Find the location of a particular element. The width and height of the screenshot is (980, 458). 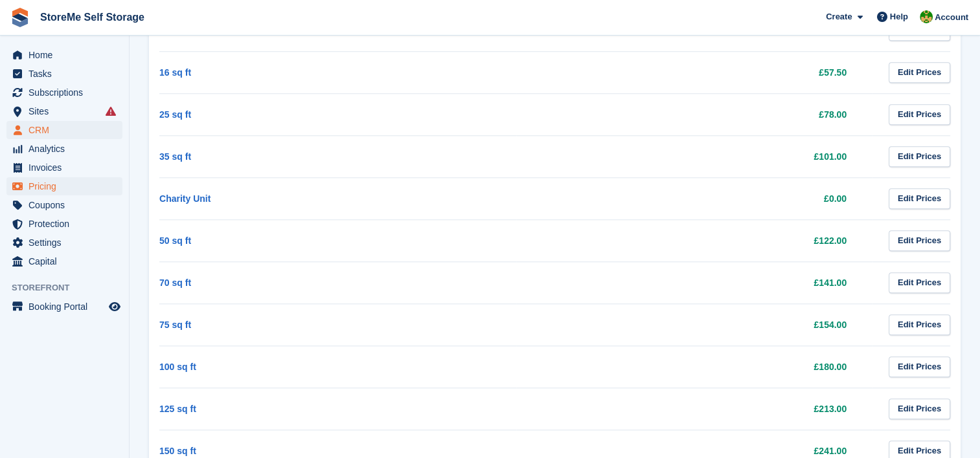

td: £213.00 is located at coordinates (694, 408).